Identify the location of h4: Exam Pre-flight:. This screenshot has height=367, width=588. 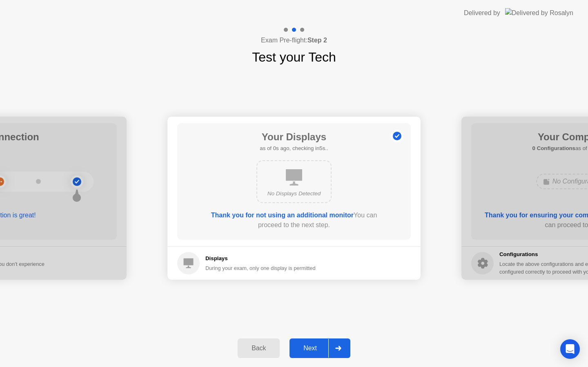
(294, 40).